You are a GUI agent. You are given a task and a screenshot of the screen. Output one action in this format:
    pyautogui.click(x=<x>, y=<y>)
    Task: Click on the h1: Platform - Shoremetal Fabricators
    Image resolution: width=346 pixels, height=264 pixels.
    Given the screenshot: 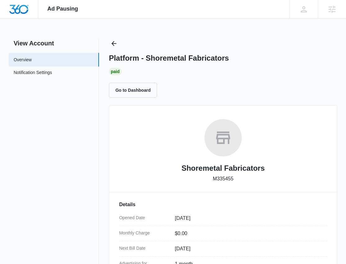 What is the action you would take?
    pyautogui.click(x=169, y=58)
    